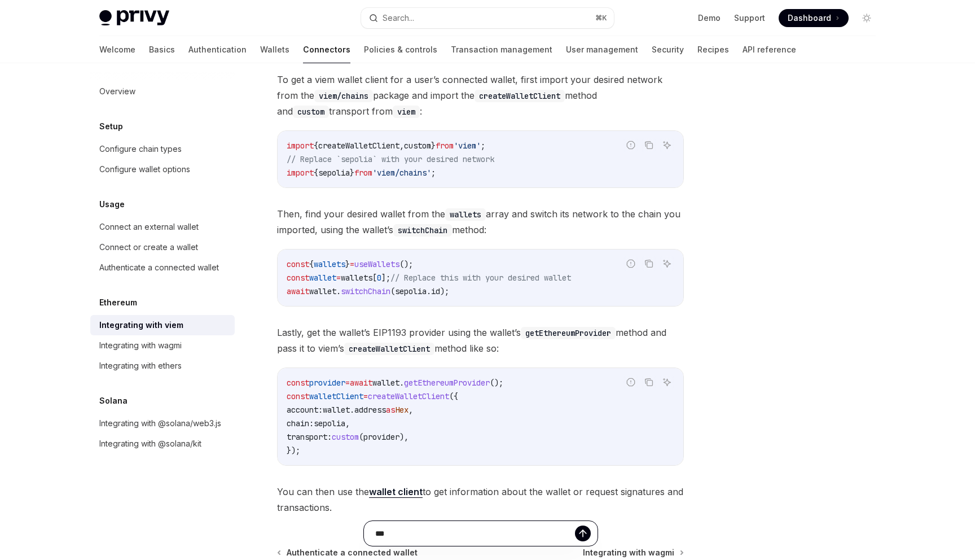 The image size is (975, 560). I want to click on a: Basics, so click(162, 50).